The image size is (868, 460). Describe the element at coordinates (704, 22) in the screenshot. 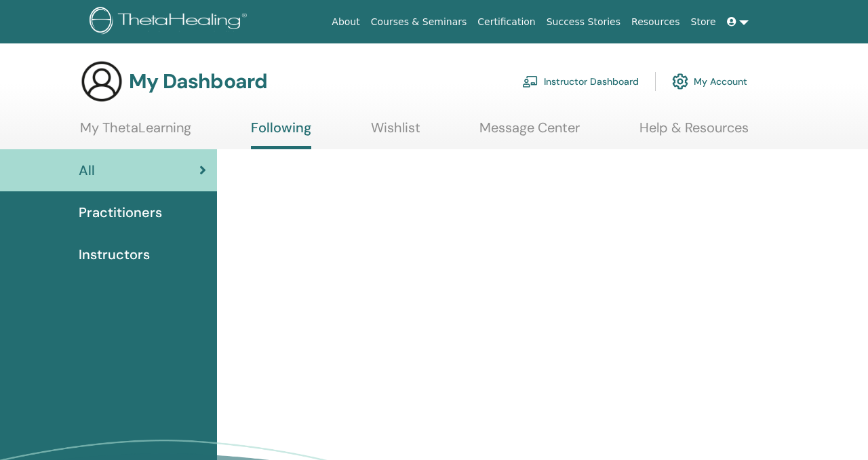

I see `a: Store` at that location.